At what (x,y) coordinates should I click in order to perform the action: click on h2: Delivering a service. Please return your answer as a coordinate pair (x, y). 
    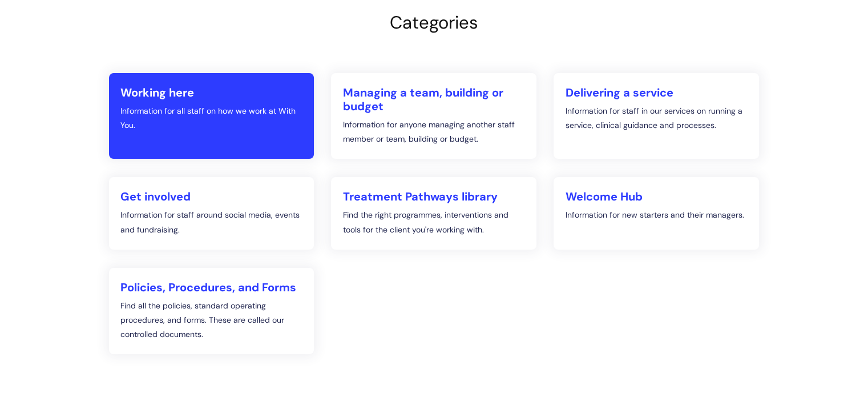
    Looking at the image, I should click on (656, 93).